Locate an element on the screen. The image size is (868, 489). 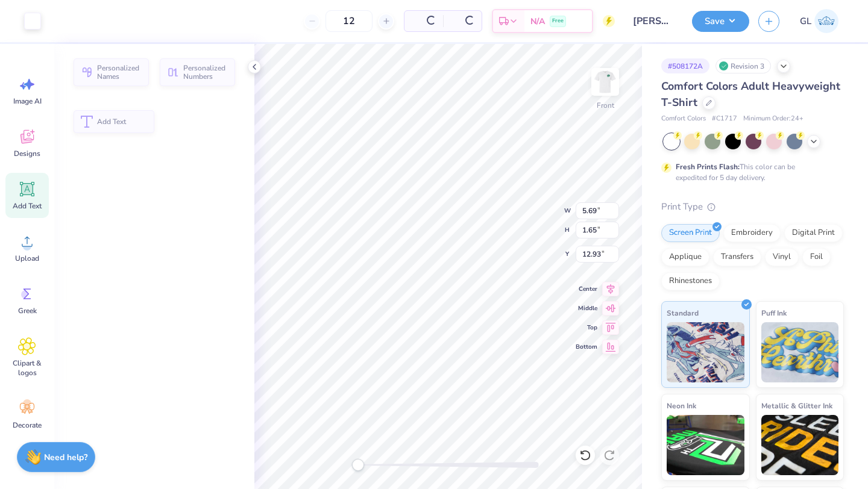
span: # C1717 is located at coordinates (724, 119).